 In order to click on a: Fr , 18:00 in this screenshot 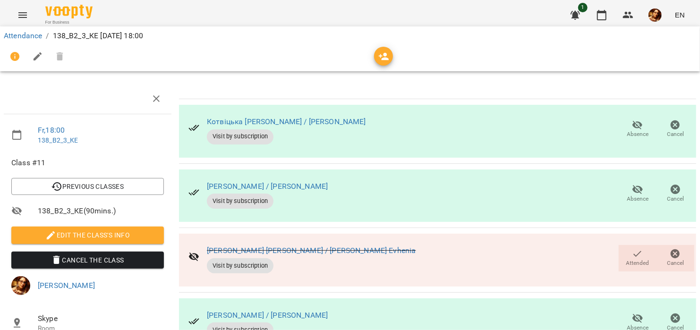, I will do `click(51, 130)`.